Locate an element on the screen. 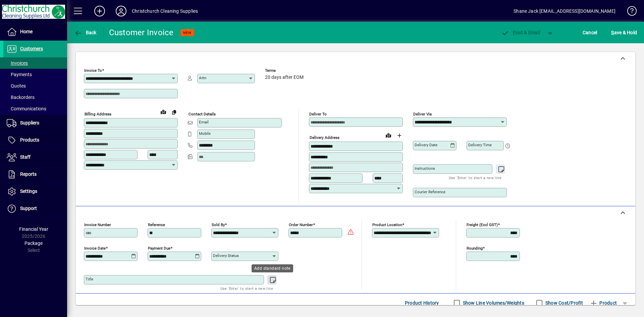  mat-label: Deliver via is located at coordinates (422, 114).